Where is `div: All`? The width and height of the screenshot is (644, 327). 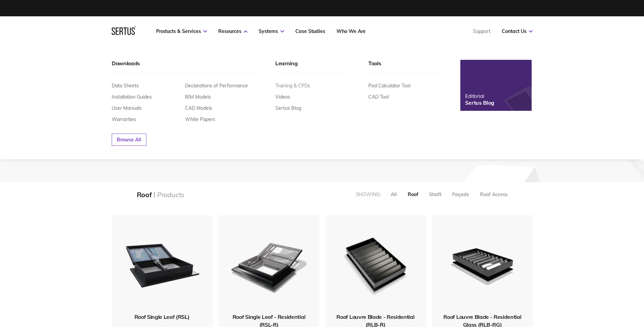 div: All is located at coordinates (394, 195).